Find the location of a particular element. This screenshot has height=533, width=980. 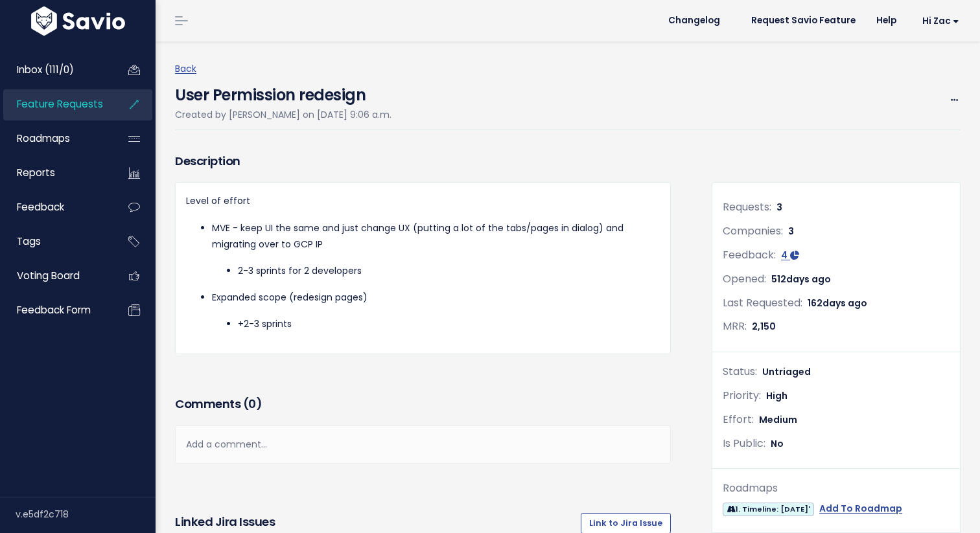

a: 4 is located at coordinates (790, 255).